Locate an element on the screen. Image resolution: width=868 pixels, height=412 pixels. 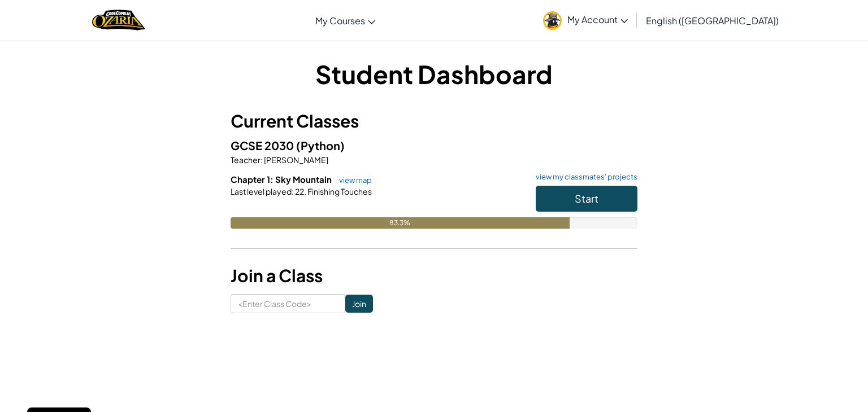
a: My Account is located at coordinates (585, 20).